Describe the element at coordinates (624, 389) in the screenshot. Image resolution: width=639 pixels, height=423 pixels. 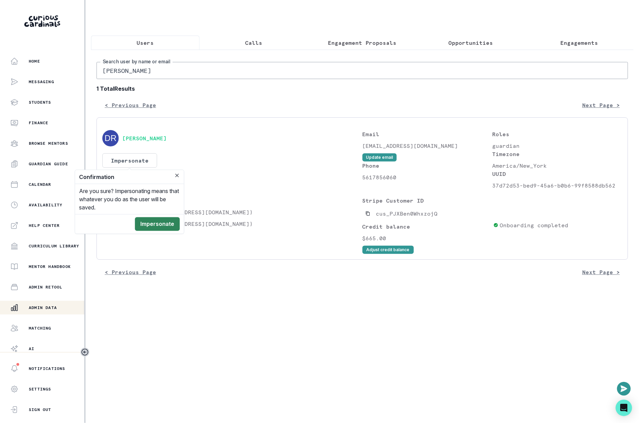
I see `button: Open or close messaging widget` at that location.